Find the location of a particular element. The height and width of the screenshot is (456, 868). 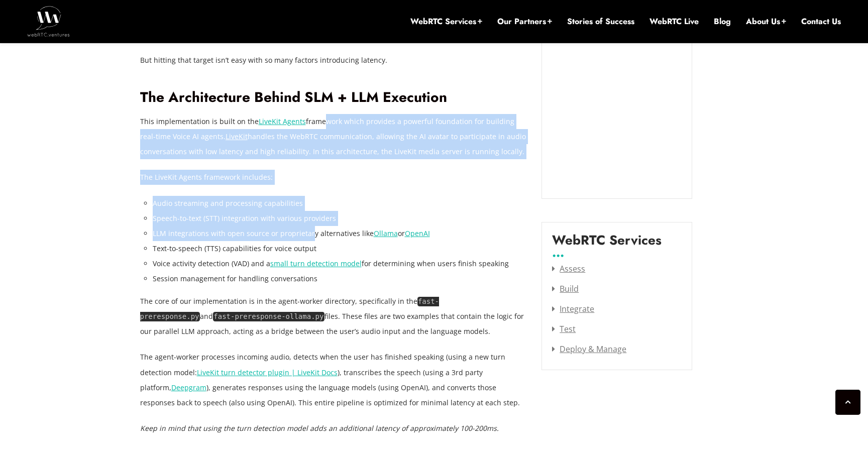

a: Blog is located at coordinates (722, 22).